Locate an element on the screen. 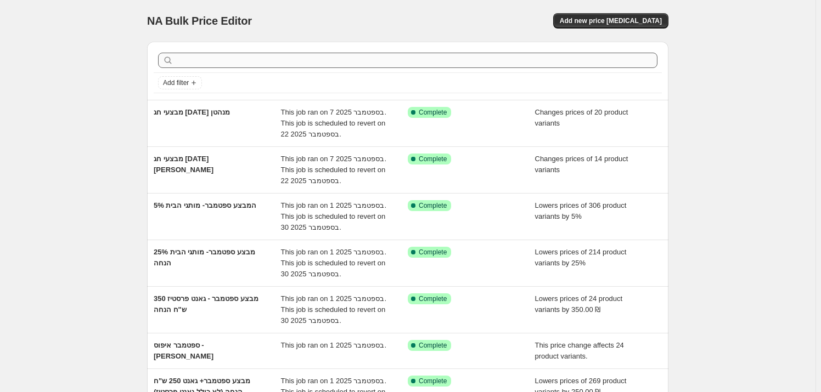  span: Changes prices of 14 product variants is located at coordinates (582, 164).